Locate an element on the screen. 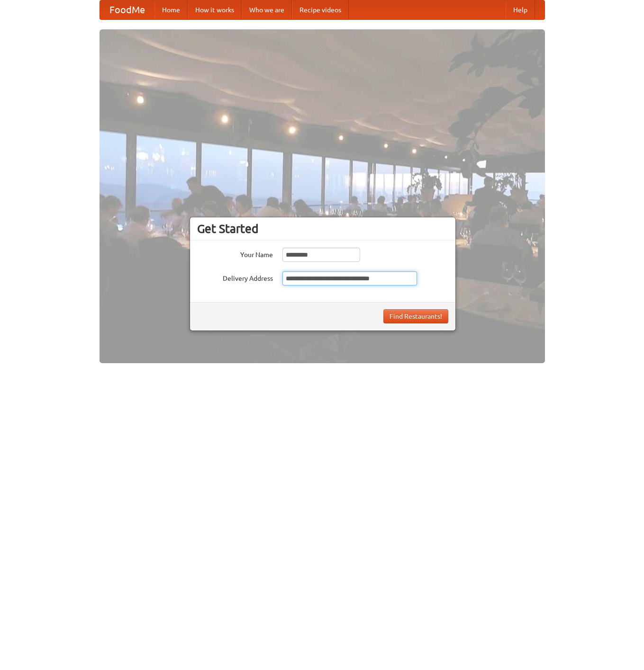  button: Find Restaurants! is located at coordinates (416, 316).